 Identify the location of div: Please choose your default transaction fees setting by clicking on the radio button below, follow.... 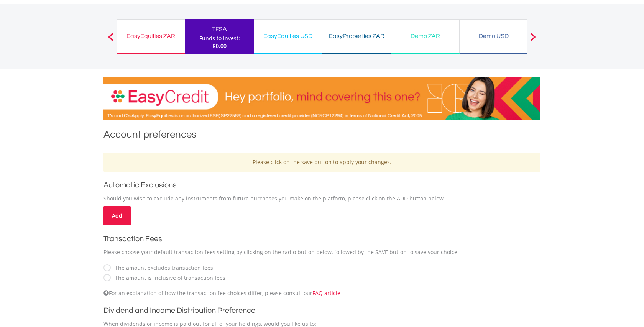
(322, 253).